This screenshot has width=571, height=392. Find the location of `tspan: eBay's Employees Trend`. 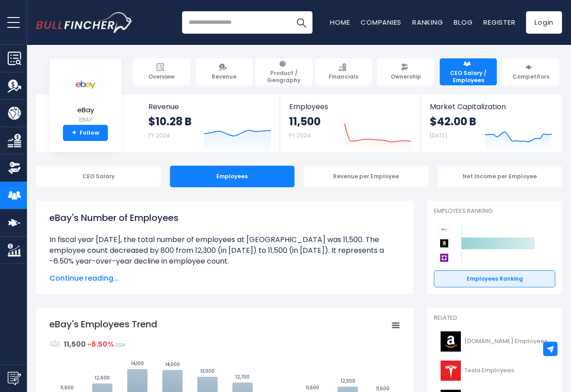

tspan: eBay's Employees Trend is located at coordinates (103, 324).